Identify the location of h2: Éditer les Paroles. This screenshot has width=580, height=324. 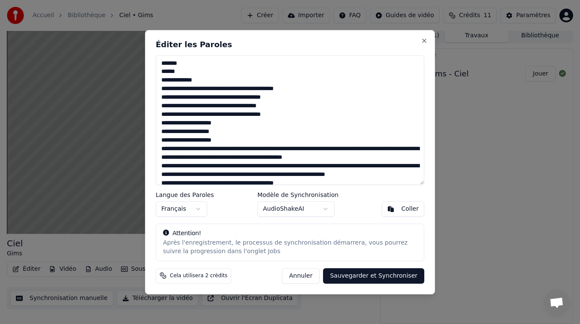
(290, 45).